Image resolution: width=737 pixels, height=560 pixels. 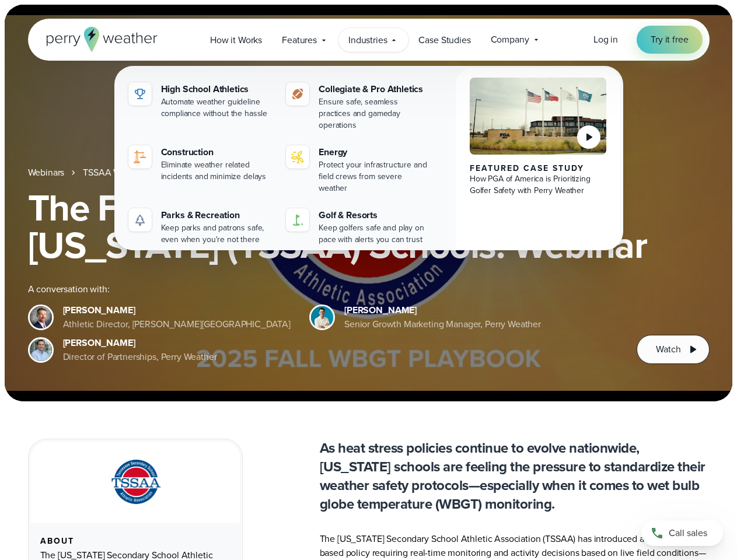 I want to click on img: proathletics-icon@2x-1.svg, so click(x=298, y=94).